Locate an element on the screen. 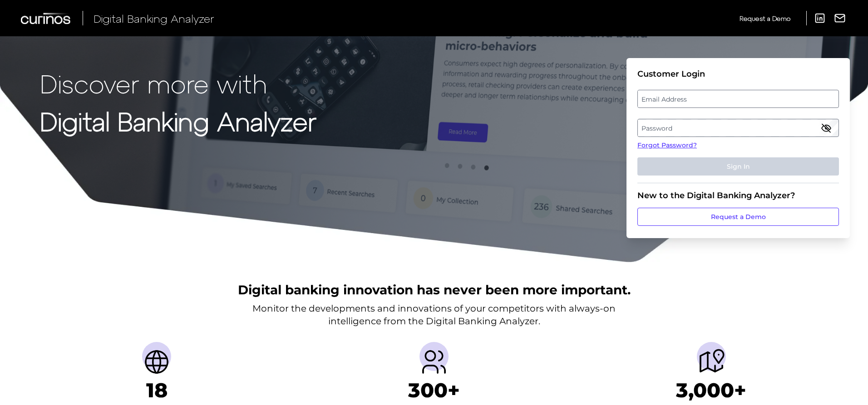 This screenshot has width=868, height=405. img: Providers is located at coordinates (434, 362).